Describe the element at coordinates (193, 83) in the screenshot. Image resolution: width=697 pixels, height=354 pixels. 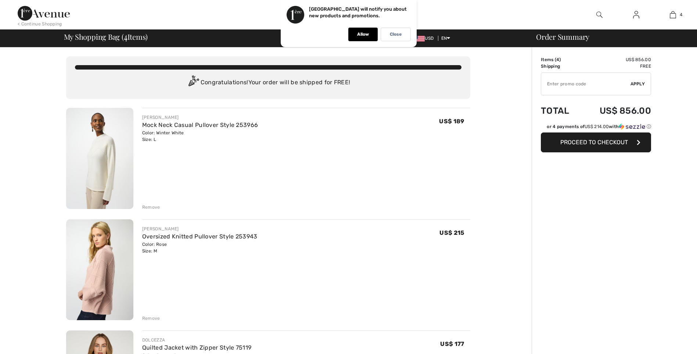
I see `img: Congratulation2.svg` at that location.